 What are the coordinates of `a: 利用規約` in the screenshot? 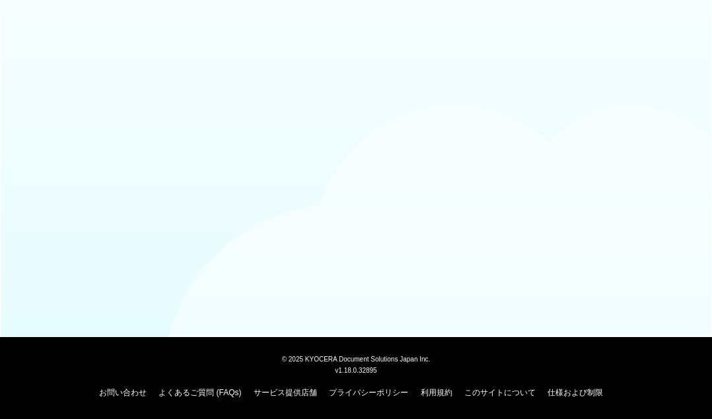 It's located at (437, 392).